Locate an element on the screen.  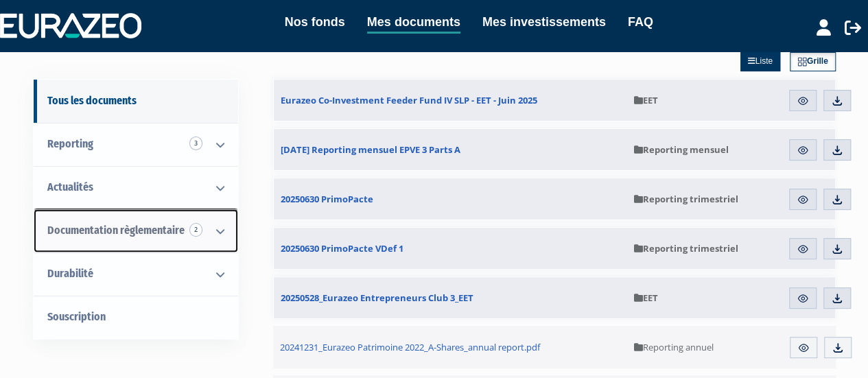
a: Liste is located at coordinates (760, 62).